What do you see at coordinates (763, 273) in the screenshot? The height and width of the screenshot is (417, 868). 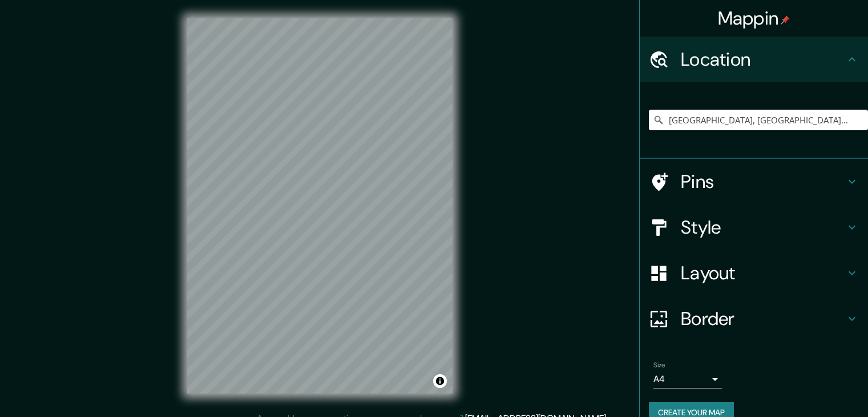 I see `h4: Layout` at bounding box center [763, 273].